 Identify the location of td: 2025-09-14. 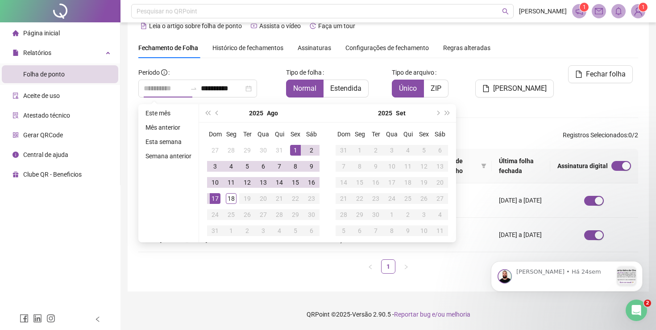
(344, 182).